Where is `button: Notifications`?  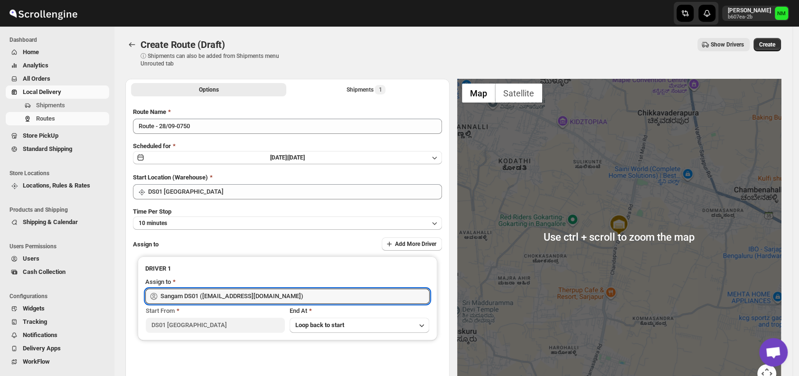 button: Notifications is located at coordinates (57, 335).